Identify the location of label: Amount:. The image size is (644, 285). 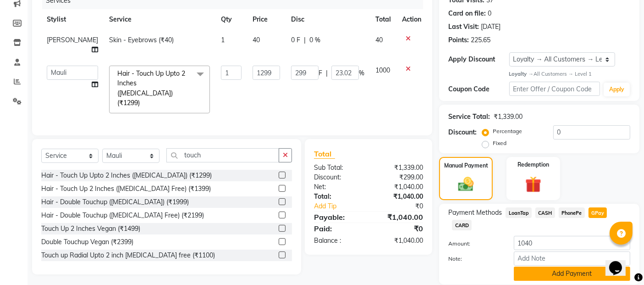
(474, 244).